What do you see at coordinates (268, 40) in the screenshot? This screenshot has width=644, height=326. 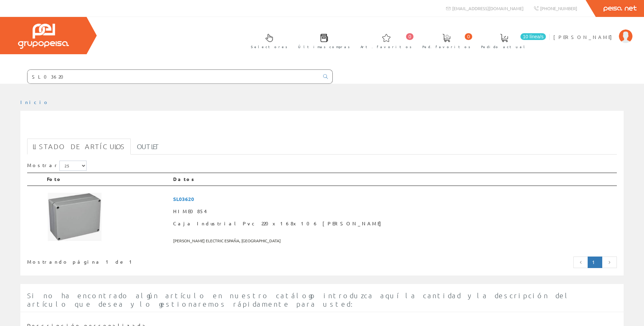 I see `a: Selectores` at bounding box center [268, 40].